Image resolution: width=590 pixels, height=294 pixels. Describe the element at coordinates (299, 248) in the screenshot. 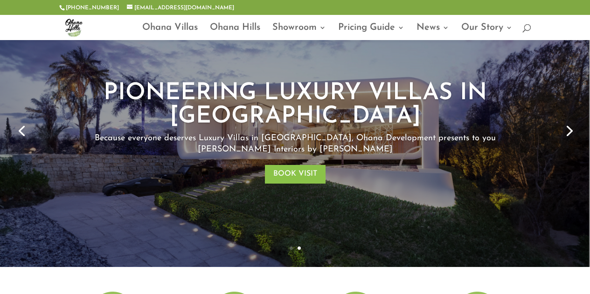

I see `a: 2` at that location.